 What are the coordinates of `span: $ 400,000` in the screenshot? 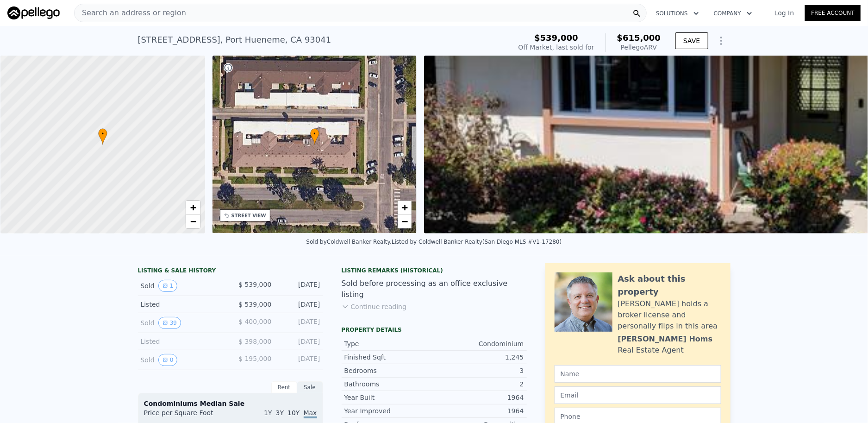 It's located at (254, 322).